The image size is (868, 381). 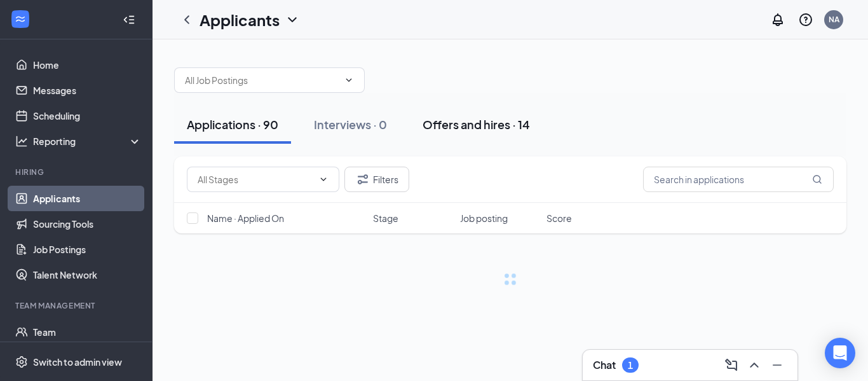 What do you see at coordinates (77, 172) in the screenshot?
I see `div: Hiring` at bounding box center [77, 172].